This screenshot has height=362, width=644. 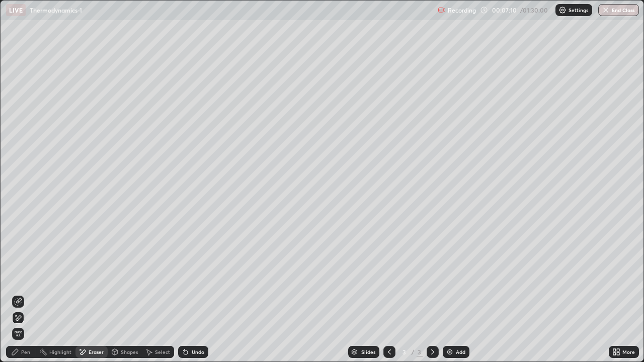 I want to click on div: Highlight, so click(x=60, y=352).